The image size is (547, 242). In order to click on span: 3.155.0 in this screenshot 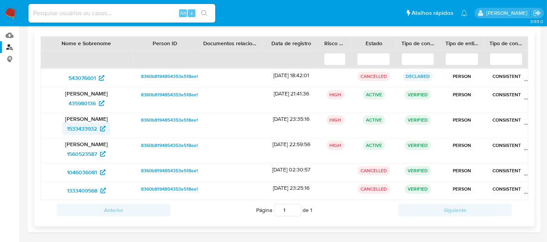, I will do `click(537, 21)`.